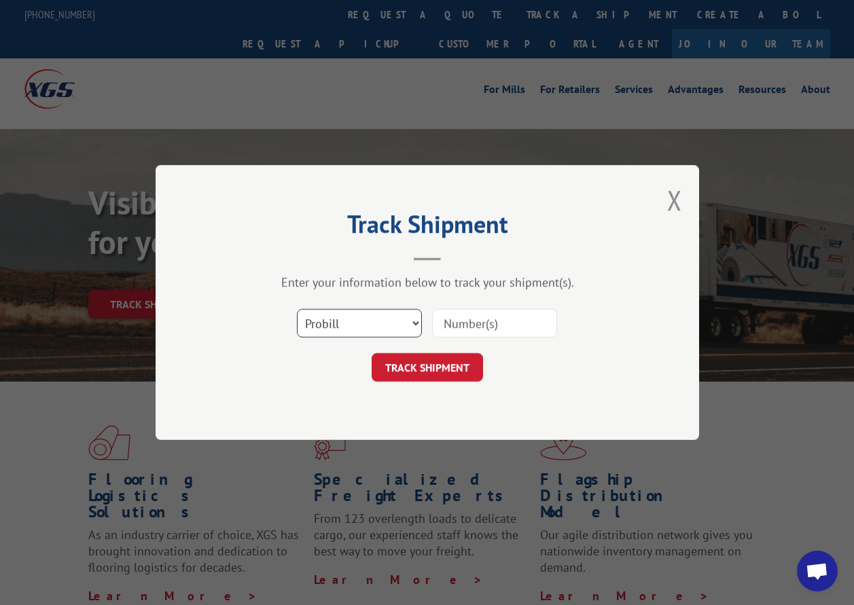 Image resolution: width=854 pixels, height=605 pixels. Describe the element at coordinates (674, 200) in the screenshot. I see `button: Close modal` at that location.